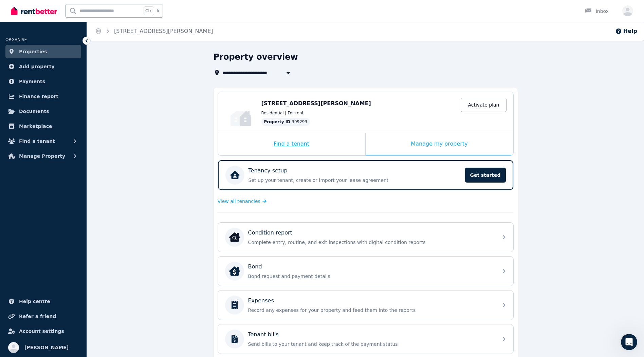 The height and width of the screenshot is (357, 644). Describe the element at coordinates (37, 316) in the screenshot. I see `span: Refer a friend` at that location.